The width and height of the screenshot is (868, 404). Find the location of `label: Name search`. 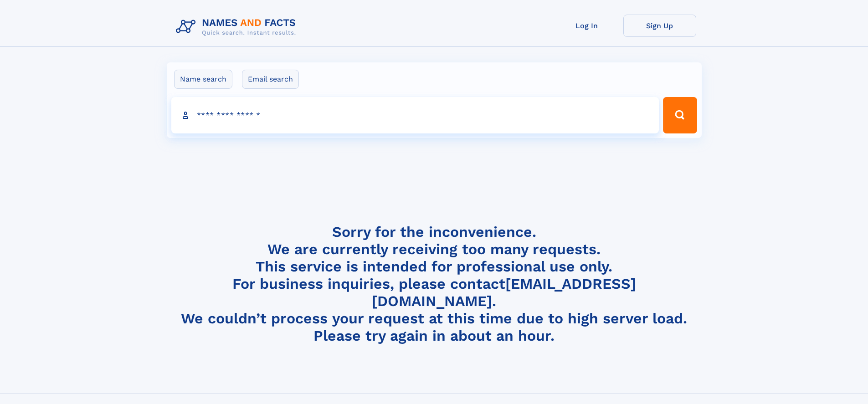

label: Name search is located at coordinates (203, 79).